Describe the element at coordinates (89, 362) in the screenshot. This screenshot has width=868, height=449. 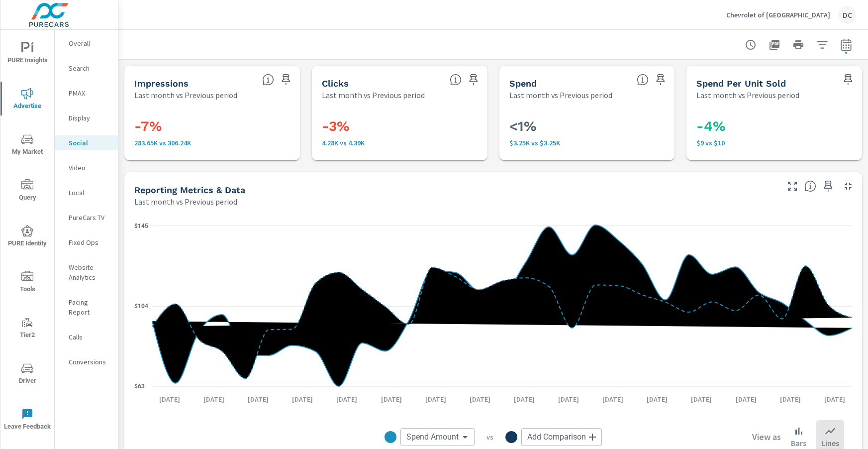
I see `p: Conversions` at that location.